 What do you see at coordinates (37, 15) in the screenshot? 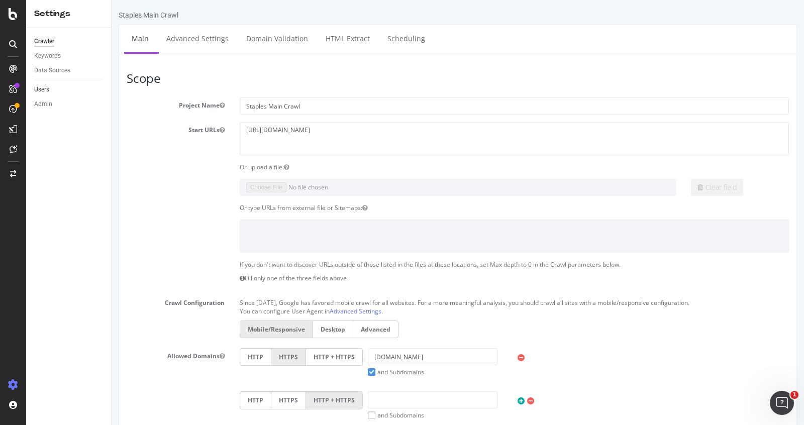
I see `div: Staples Main Crawl` at bounding box center [37, 15].